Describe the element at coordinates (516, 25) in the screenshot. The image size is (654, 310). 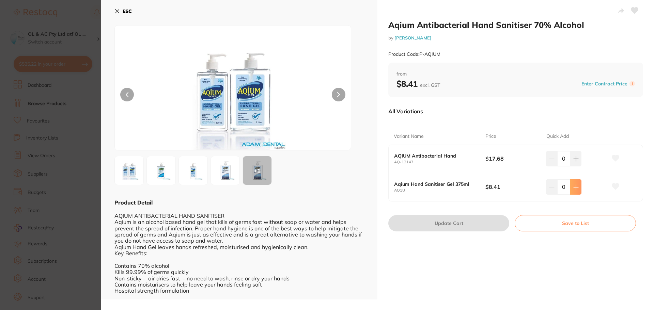
I see `h2: Aqium Antibacterial Hand Sanitiser 70% Alcohol` at that location.